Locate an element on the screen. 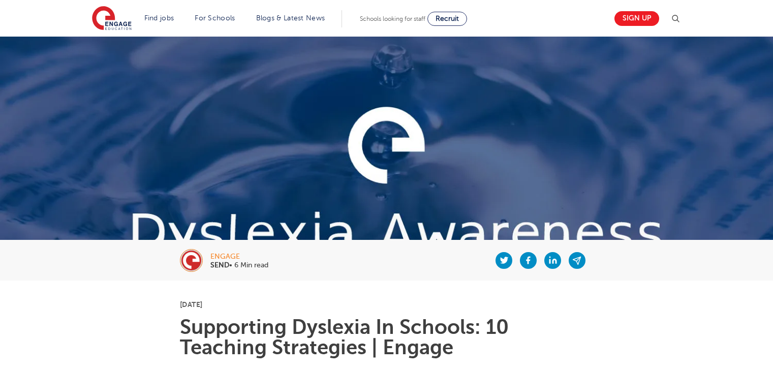 This screenshot has height=371, width=773. b: SEND is located at coordinates (219, 265).